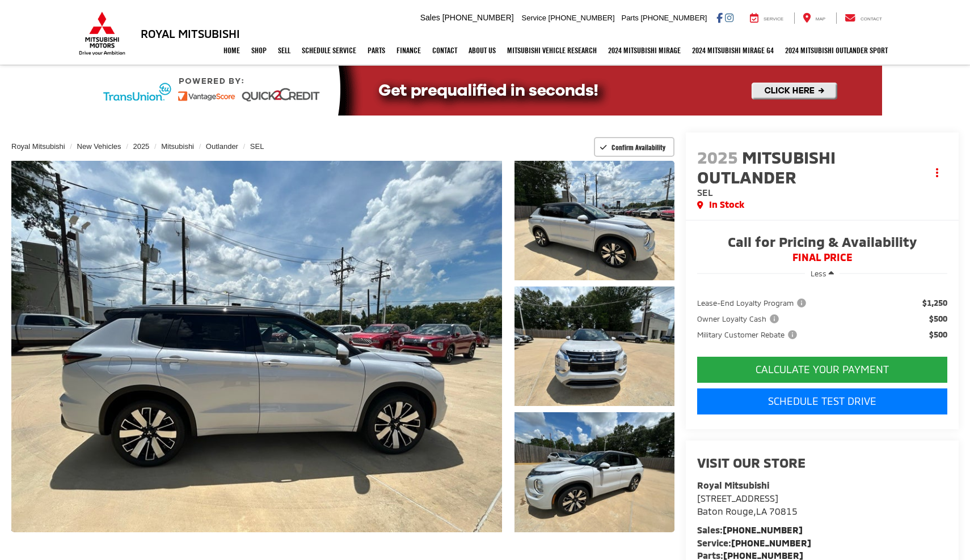 Image resolution: width=970 pixels, height=560 pixels. Describe the element at coordinates (753, 303) in the screenshot. I see `span: Lease-End Loyalty Program` at that location.